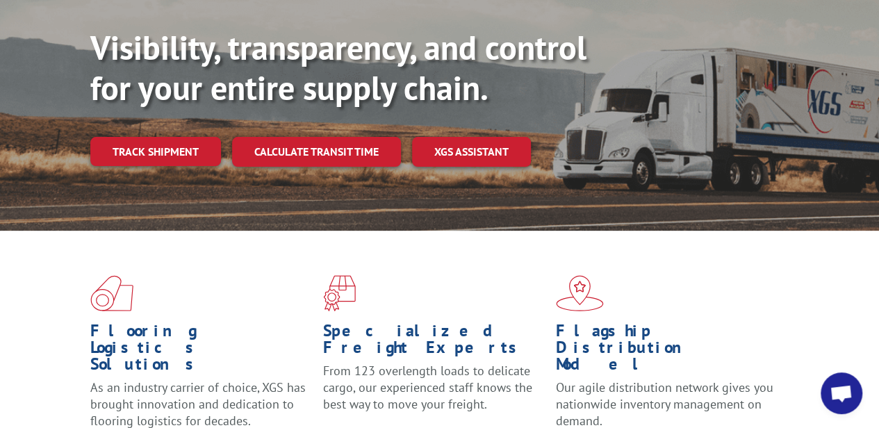 The width and height of the screenshot is (879, 428). I want to click on p: From 123 overlength loads to delicate cargo, our experienced staff knows the best way to move you..., so click(434, 393).